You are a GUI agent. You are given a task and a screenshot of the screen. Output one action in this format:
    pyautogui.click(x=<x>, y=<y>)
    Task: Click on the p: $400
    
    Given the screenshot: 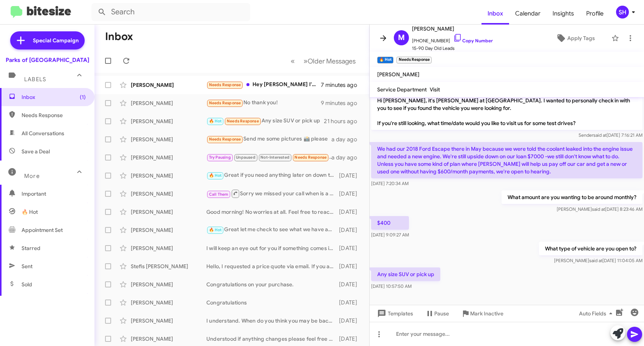 What is the action you would take?
    pyautogui.click(x=390, y=223)
    